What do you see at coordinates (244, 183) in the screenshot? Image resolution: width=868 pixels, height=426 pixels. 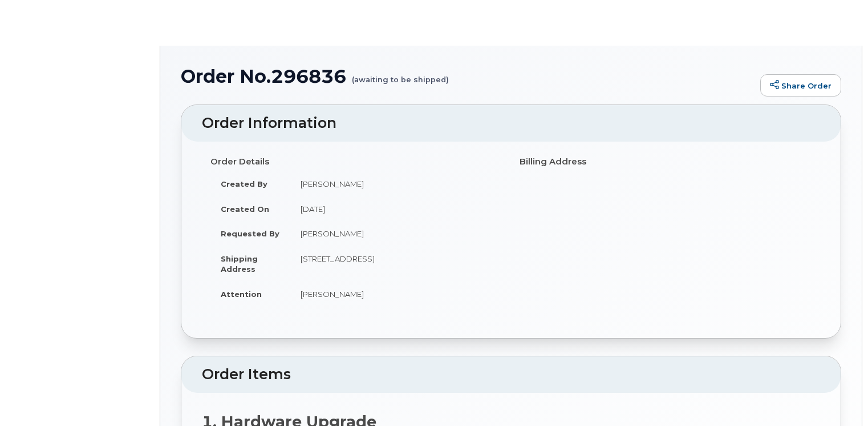 I see `strong: Created By` at bounding box center [244, 183].